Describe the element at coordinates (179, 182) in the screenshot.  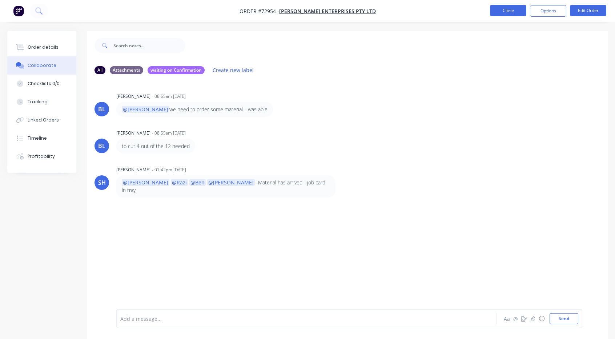
I see `span: @Razi` at that location.